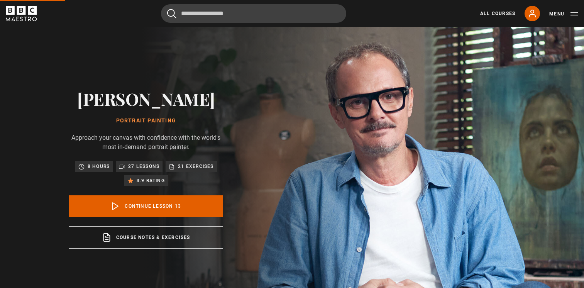  What do you see at coordinates (146, 206) in the screenshot?
I see `a: Continue lesson 13` at bounding box center [146, 206].